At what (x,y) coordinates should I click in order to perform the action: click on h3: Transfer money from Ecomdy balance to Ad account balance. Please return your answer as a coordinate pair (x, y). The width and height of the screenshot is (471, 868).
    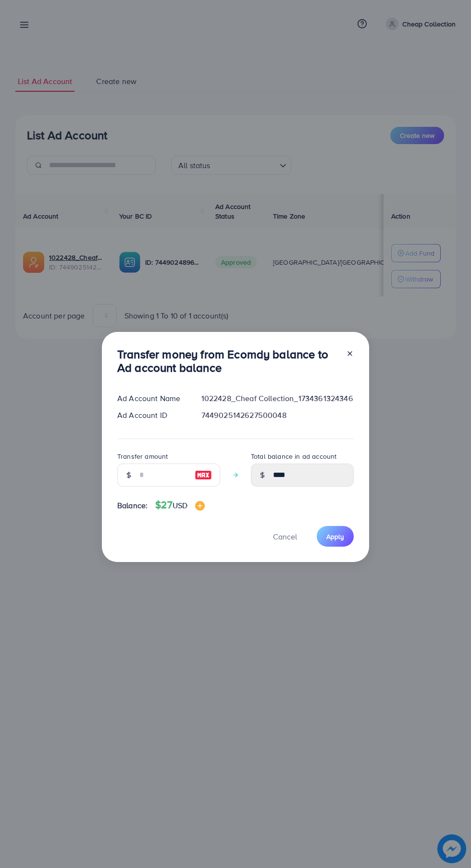
    Looking at the image, I should click on (228, 361).